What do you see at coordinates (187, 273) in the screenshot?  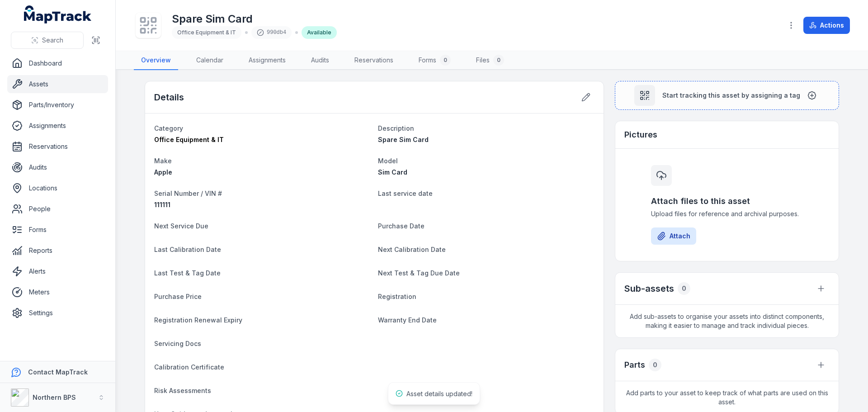 I see `span: Last Test & Tag Date` at bounding box center [187, 273].